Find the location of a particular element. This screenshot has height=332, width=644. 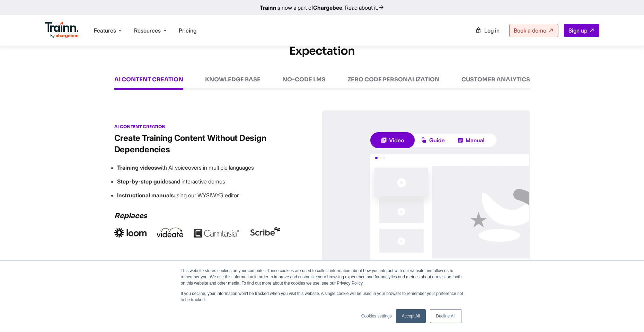

b: Training videos is located at coordinates (137, 167).